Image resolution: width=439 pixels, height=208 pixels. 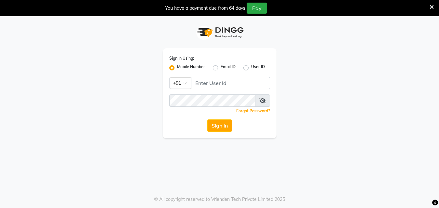 What do you see at coordinates (182, 58) in the screenshot?
I see `label: Sign In Using:` at bounding box center [182, 58].